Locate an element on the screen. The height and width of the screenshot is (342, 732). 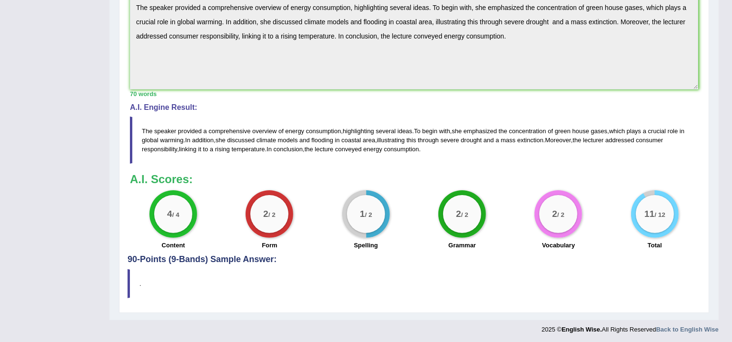
label: Grammar is located at coordinates (462, 245).